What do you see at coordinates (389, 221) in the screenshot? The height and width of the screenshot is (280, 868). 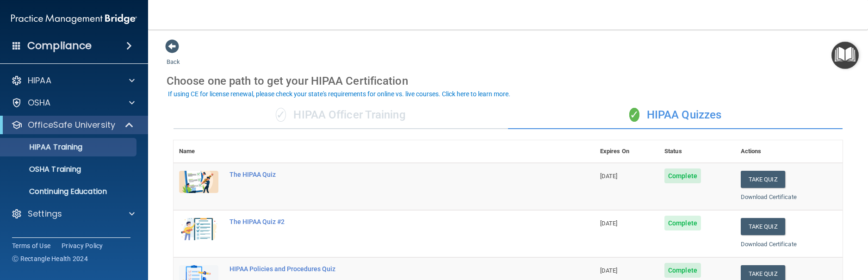 I see `div: The HIPAA Quiz #2` at bounding box center [389, 221].